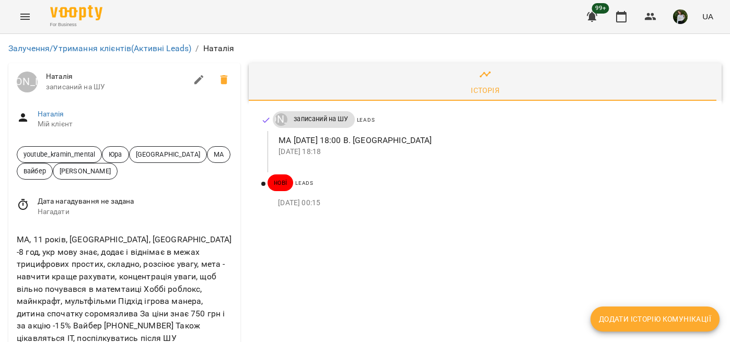 The image size is (730, 342). I want to click on span: Юра, so click(115, 154).